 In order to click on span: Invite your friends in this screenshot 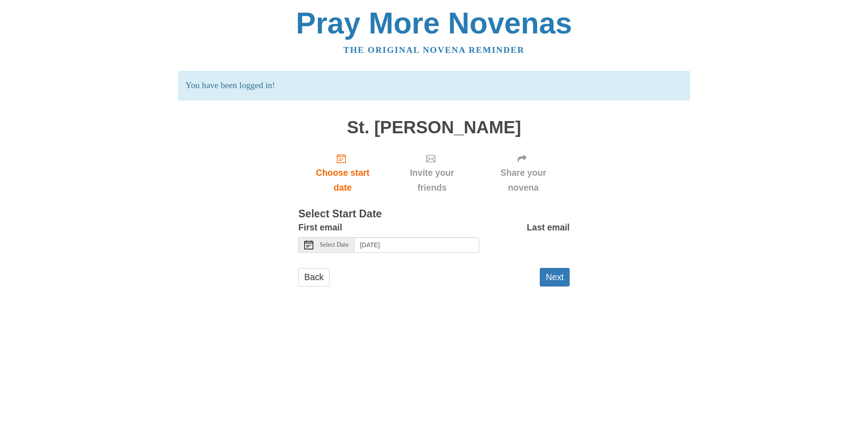, I will do `click(432, 180)`.